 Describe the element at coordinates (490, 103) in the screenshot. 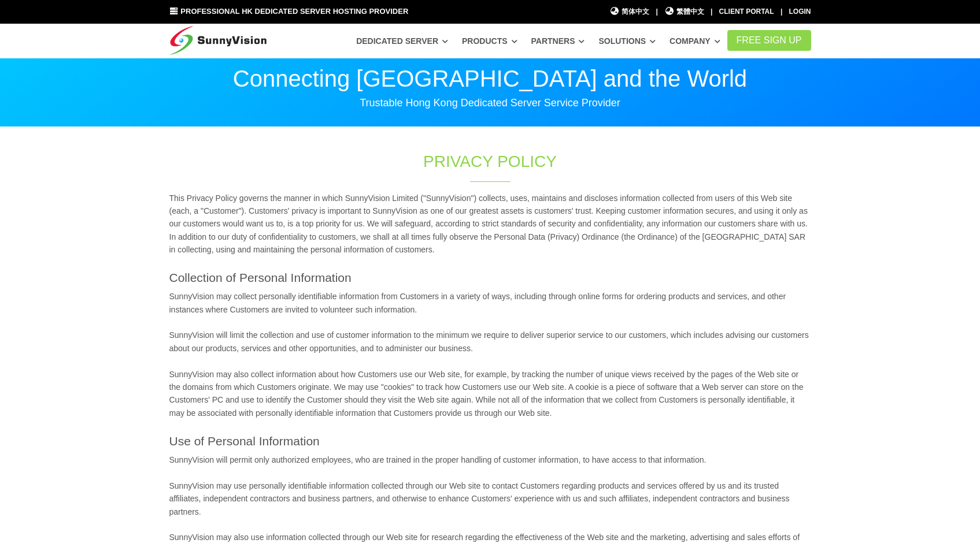

I see `p: Trustable Hong Kong Dedicated Server Service Provider` at that location.